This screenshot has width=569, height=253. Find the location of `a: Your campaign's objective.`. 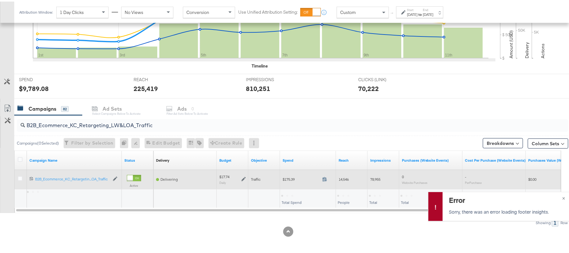

a: Your campaign's objective. is located at coordinates (264, 159).